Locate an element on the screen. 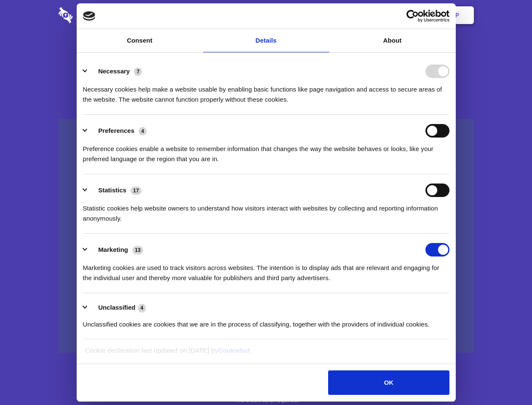 The width and height of the screenshot is (532, 405). div: Statistic cookies help website owners to understand how visitors interact with websites by collec... is located at coordinates (266, 210).